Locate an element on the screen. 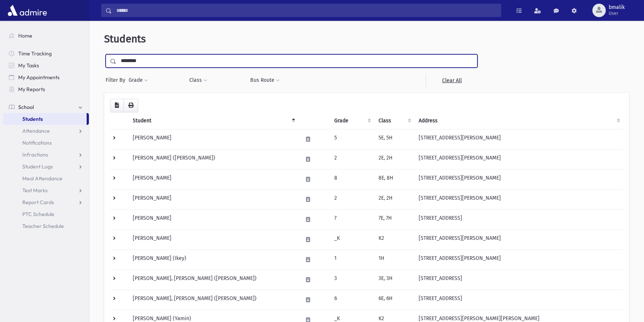 Image resolution: width=644 pixels, height=322 pixels. td: 1 is located at coordinates (352, 259).